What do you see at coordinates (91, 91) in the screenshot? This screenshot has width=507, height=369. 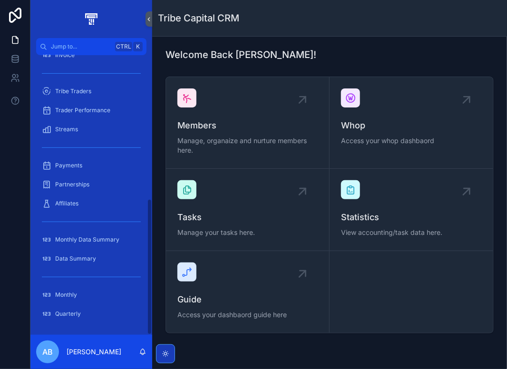 I see `a: Tribe Traders` at bounding box center [91, 91].